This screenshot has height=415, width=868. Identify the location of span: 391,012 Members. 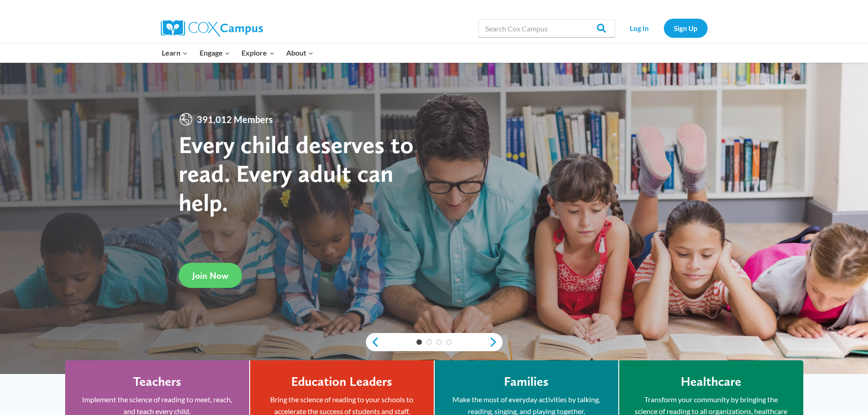
(234, 119).